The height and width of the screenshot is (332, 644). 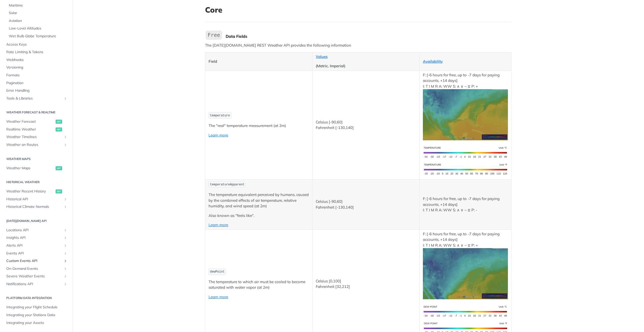 I want to click on button: Show subpages for Notifications API, so click(x=65, y=284).